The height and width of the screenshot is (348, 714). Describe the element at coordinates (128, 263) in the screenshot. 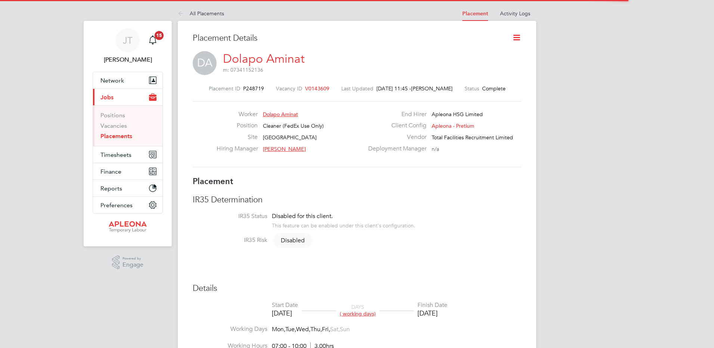

I see `a: Powered byEngage` at that location.